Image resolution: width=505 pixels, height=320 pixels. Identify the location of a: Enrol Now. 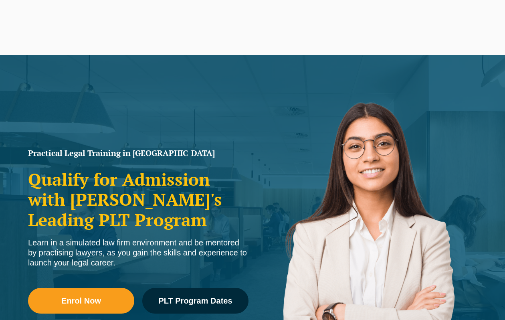
(81, 301).